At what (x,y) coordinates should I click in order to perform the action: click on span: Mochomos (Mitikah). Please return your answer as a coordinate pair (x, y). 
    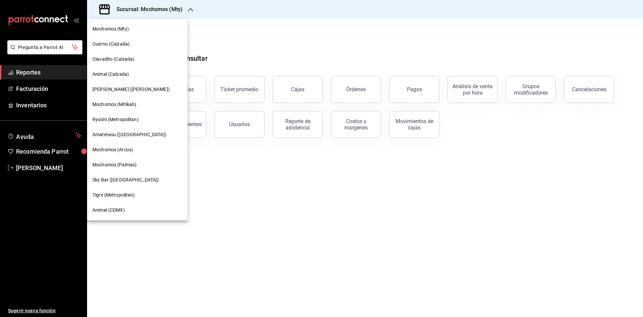
    Looking at the image, I should click on (114, 104).